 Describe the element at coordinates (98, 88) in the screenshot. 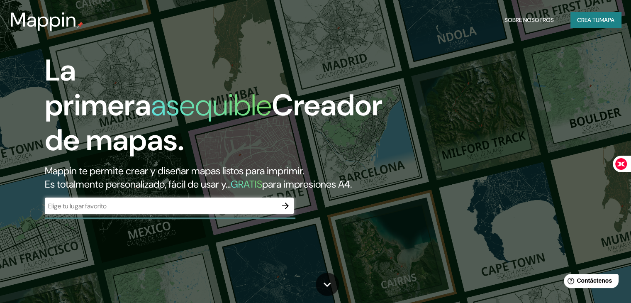

I see `font: La primera` at that location.